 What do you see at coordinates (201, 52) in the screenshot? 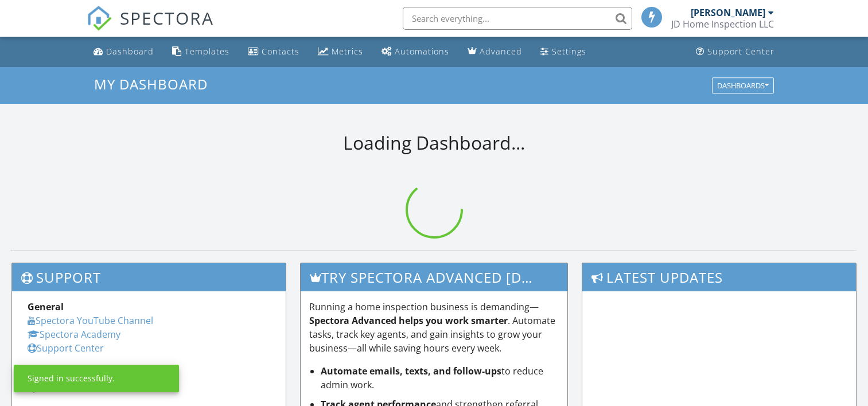
I see `a: Templates` at bounding box center [201, 52].